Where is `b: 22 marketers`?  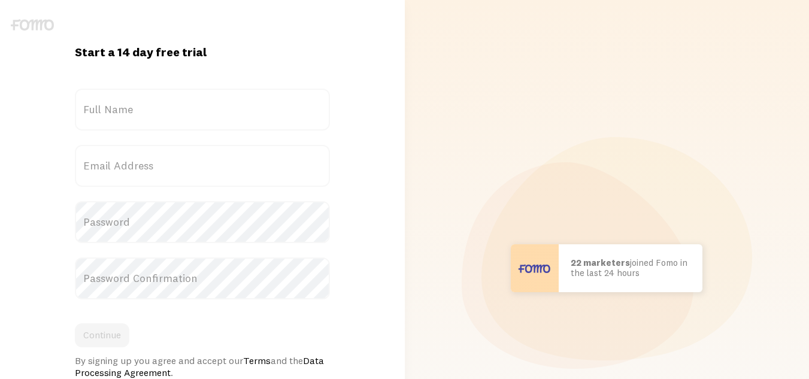
b: 22 marketers is located at coordinates (600, 262).